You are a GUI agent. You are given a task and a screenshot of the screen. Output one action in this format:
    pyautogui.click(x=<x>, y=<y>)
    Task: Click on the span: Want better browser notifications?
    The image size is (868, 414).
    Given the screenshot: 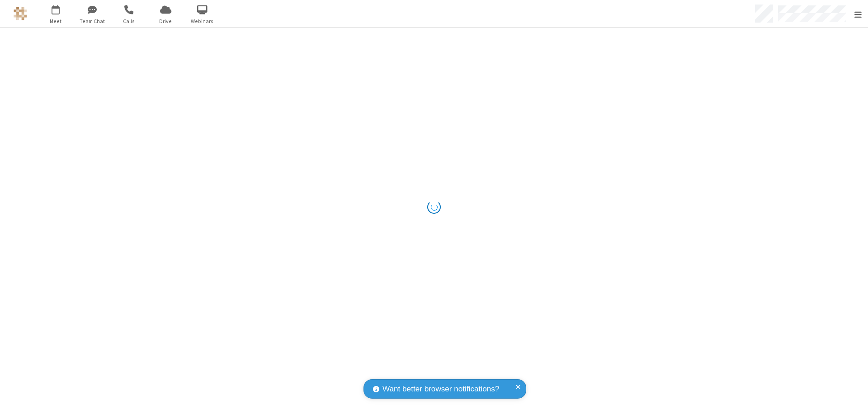 What is the action you would take?
    pyautogui.click(x=441, y=389)
    